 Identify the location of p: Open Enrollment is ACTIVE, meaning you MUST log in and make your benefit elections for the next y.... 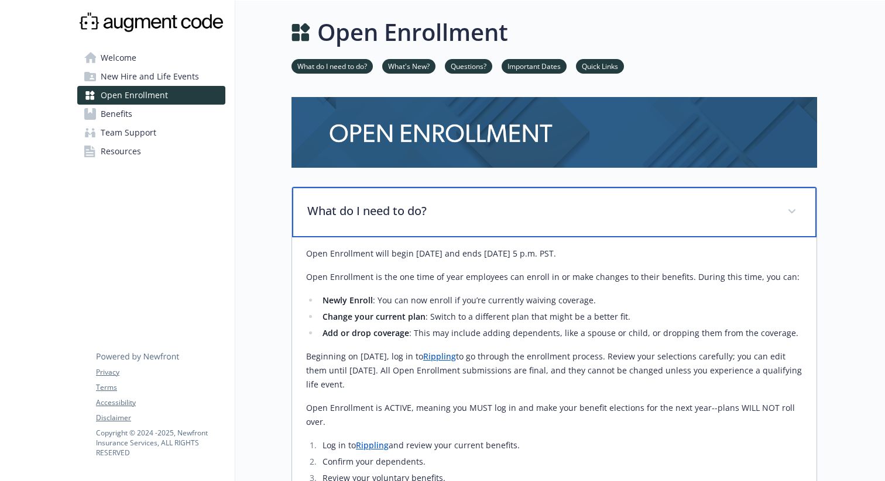
(554, 415).